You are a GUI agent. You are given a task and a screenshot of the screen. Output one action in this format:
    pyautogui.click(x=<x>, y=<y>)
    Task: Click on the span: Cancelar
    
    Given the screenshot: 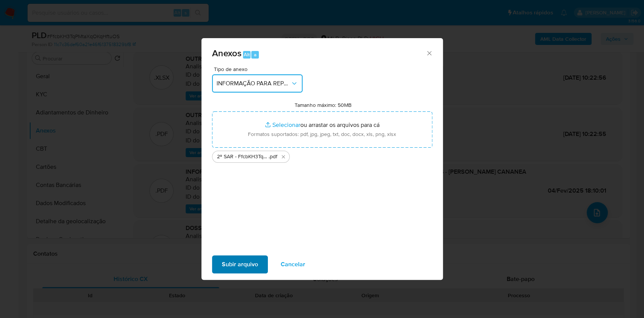 What is the action you would take?
    pyautogui.click(x=293, y=264)
    